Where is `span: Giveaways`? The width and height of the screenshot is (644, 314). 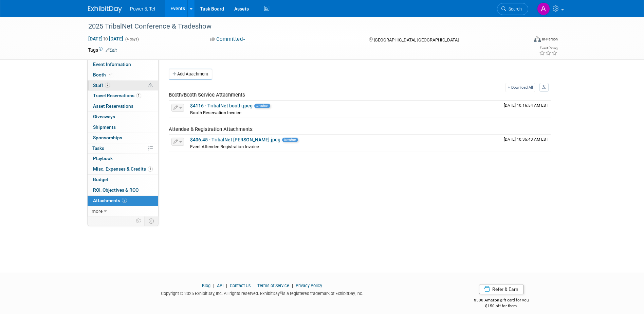
span: Giveaways is located at coordinates (104, 117).